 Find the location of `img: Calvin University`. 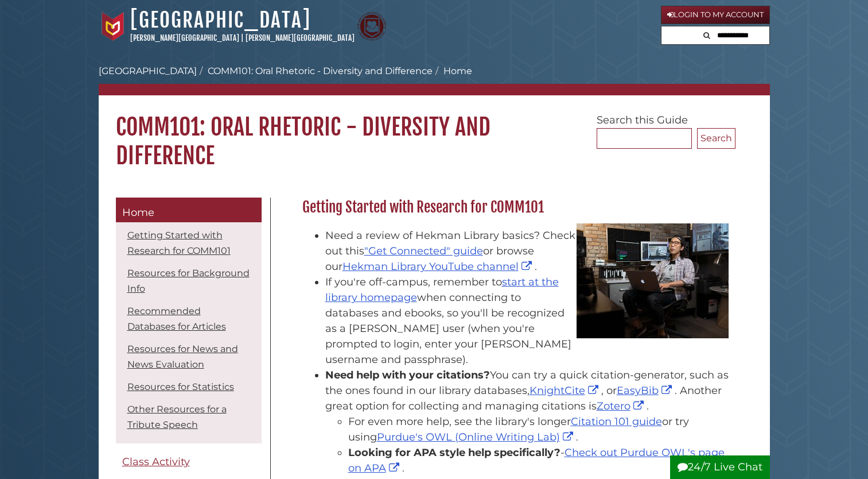

img: Calvin University is located at coordinates (113, 26).